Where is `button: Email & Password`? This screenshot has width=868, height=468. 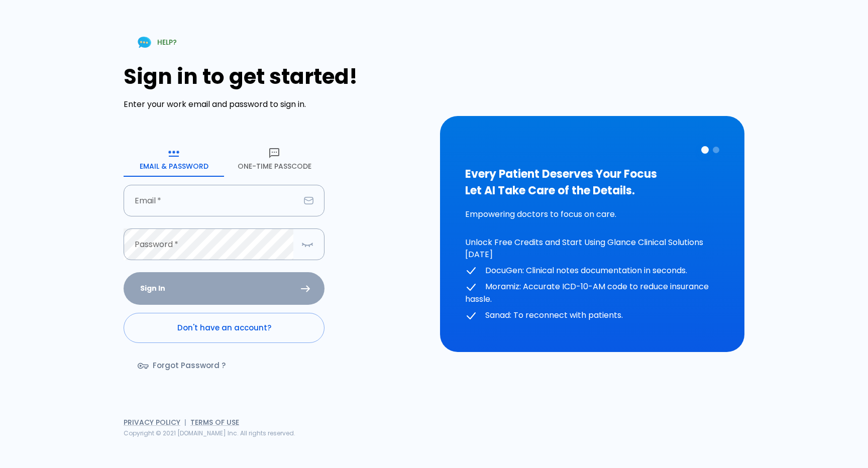
button: Email & Password is located at coordinates (174, 159).